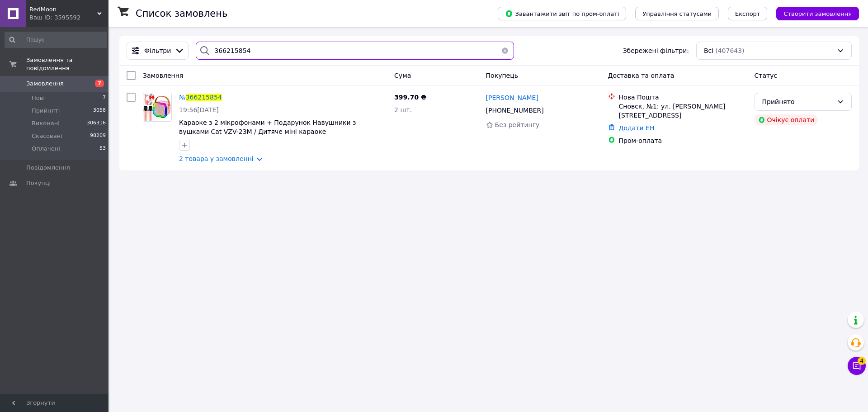  I want to click on span: Покупці, so click(39, 183).